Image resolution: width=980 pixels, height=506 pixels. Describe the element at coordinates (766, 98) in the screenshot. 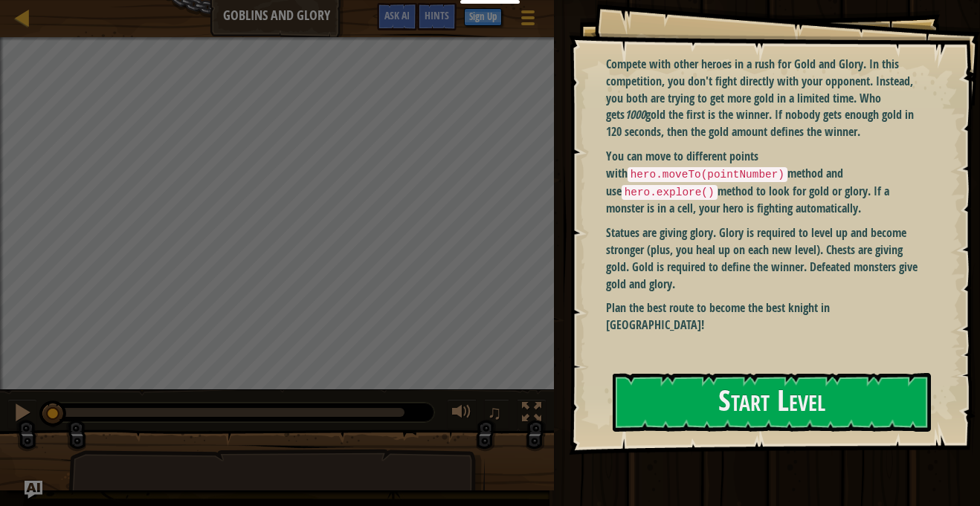

I see `p: Compete with other heroes in a rush for Gold and Glory. In this competition, you don't fight dire...` at that location.